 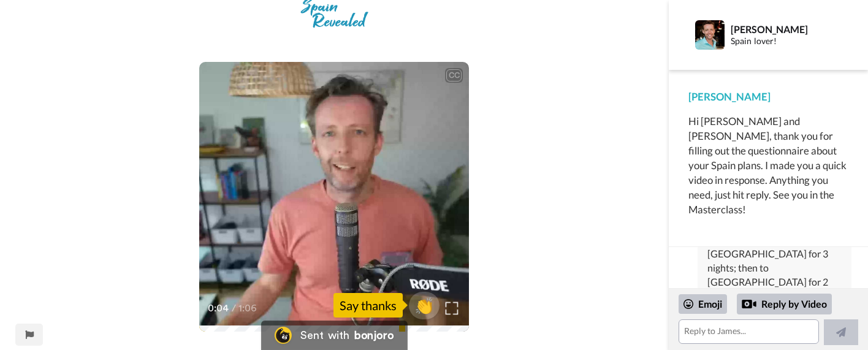 What do you see at coordinates (703, 304) in the screenshot?
I see `div: Emoji` at bounding box center [703, 304].